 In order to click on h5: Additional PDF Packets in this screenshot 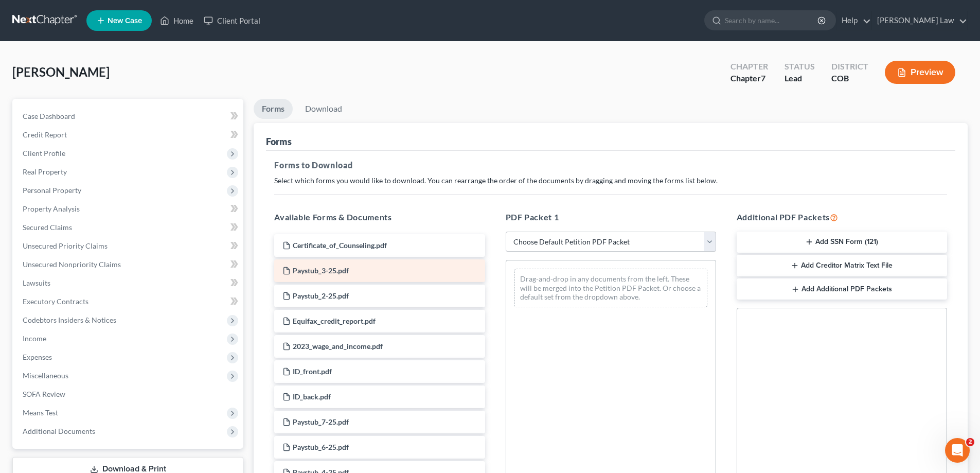, I will do `click(842, 217)`.